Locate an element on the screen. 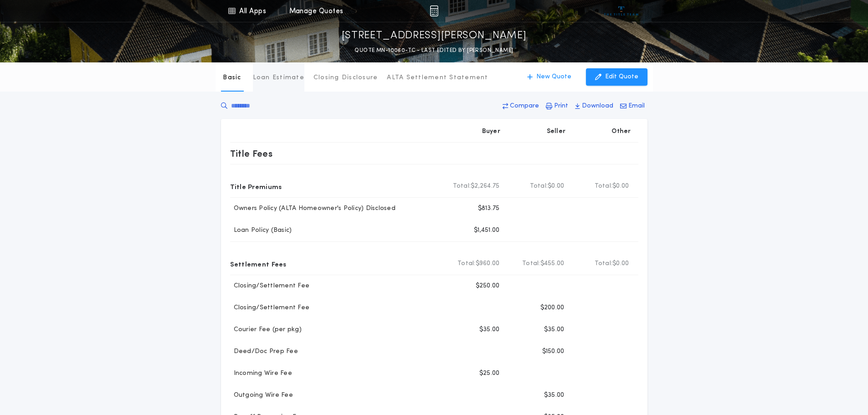 The image size is (868, 415). p: Deed/Doc Prep Fee is located at coordinates (264, 351).